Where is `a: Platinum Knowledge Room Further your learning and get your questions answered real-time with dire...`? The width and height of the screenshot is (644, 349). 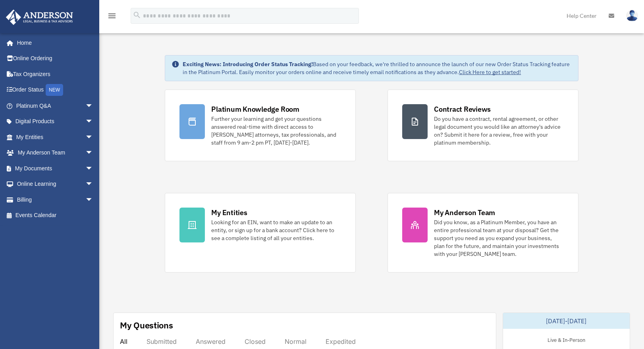 a: Platinum Knowledge Room Further your learning and get your questions answered real-time with dire... is located at coordinates (260, 125).